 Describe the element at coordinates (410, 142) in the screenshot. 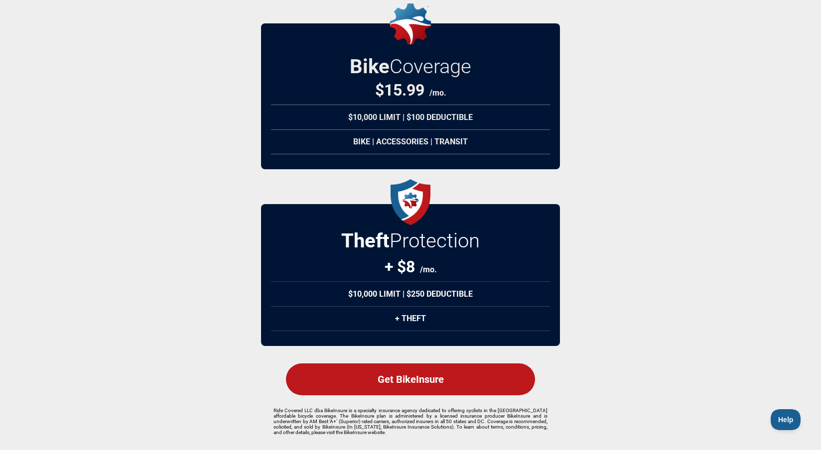

I see `div: Bike | Accessories | Transit` at that location.